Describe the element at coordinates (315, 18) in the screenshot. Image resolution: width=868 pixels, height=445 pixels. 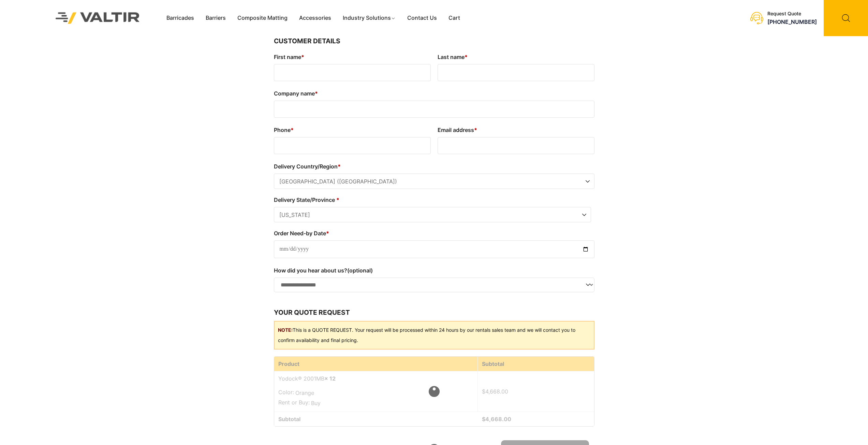
I see `a: Accessories` at that location.